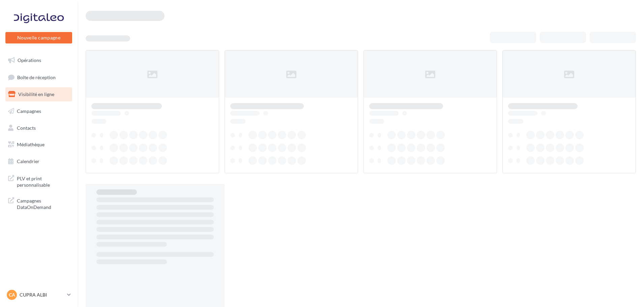 The width and height of the screenshot is (644, 307). I want to click on span: Contacts, so click(26, 128).